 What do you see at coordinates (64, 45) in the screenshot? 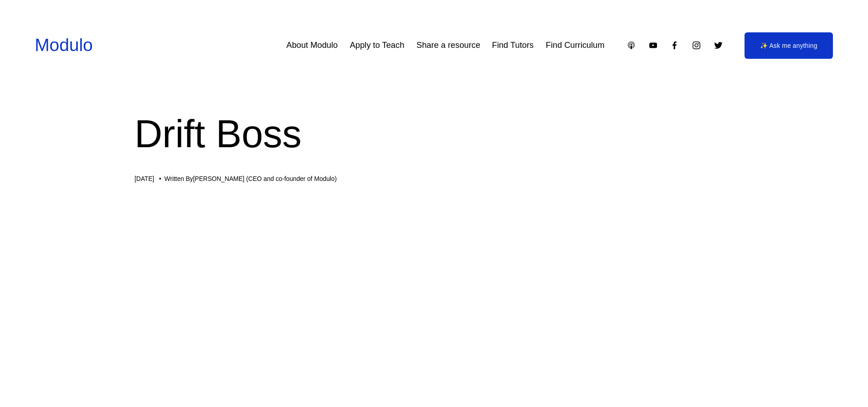
I see `a: Modulo` at bounding box center [64, 45].